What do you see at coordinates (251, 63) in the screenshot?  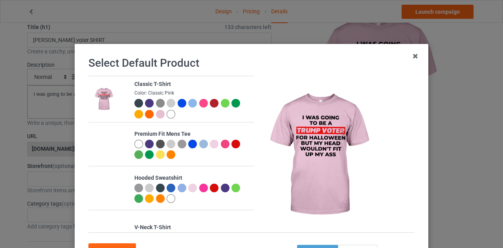 I see `h1: Select Default Product` at bounding box center [251, 63].